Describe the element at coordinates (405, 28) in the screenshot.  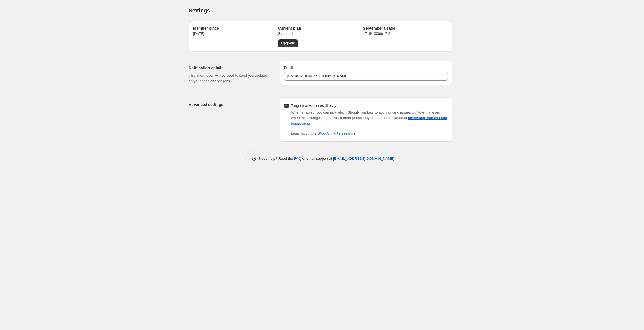
I see `h2: September usage` at that location.